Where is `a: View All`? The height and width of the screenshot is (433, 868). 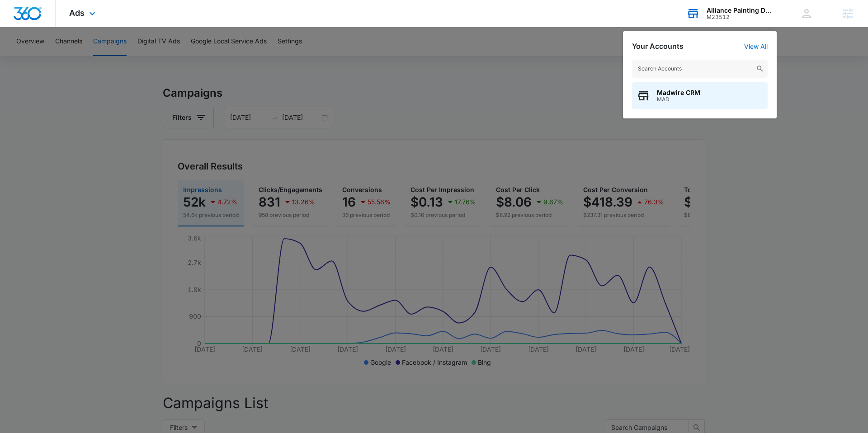
a: View All is located at coordinates (756, 46).